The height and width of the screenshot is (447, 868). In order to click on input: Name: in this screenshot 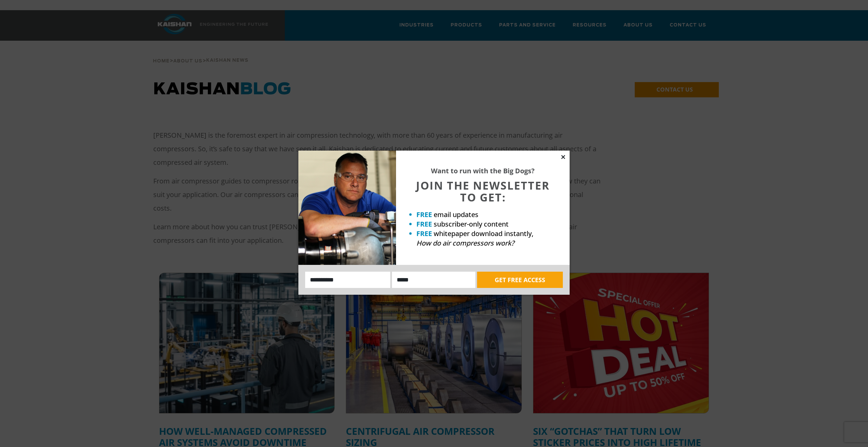, I will do `click(348, 280)`.